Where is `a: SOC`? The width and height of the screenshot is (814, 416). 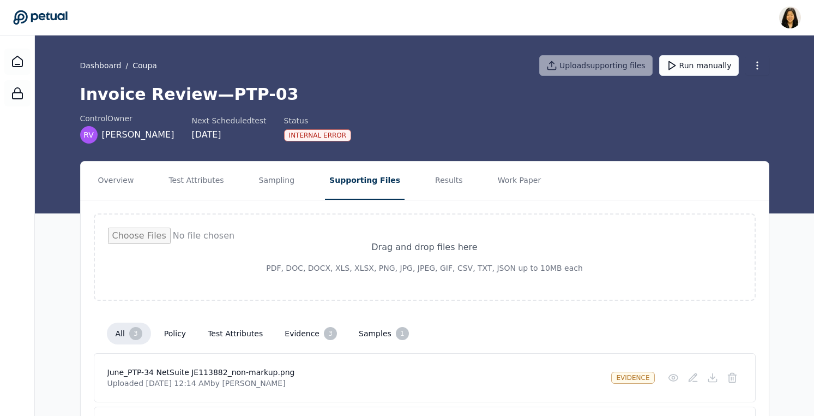
a: SOC is located at coordinates (17, 93).